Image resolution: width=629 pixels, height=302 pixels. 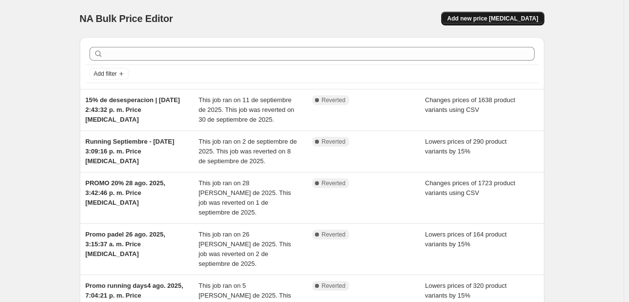 What do you see at coordinates (105, 74) in the screenshot?
I see `span: Add filter` at bounding box center [105, 74].